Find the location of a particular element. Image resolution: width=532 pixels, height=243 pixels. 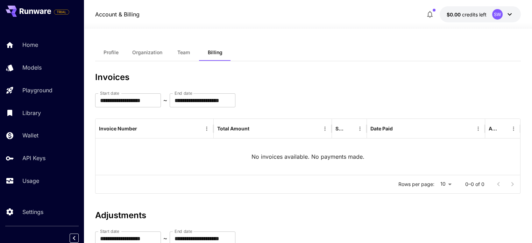

p: 0–0 of 0 is located at coordinates (475, 184).